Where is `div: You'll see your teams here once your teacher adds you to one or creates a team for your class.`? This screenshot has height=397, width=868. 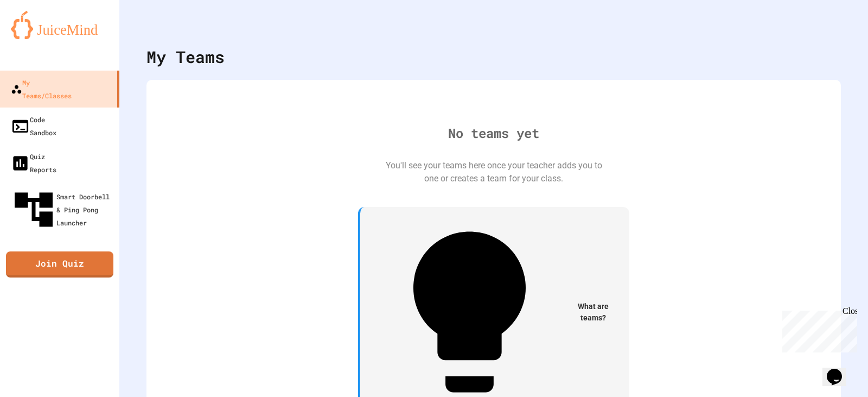 div: You'll see your teams here once your teacher adds you to one or creates a team for your class. is located at coordinates (493, 172).